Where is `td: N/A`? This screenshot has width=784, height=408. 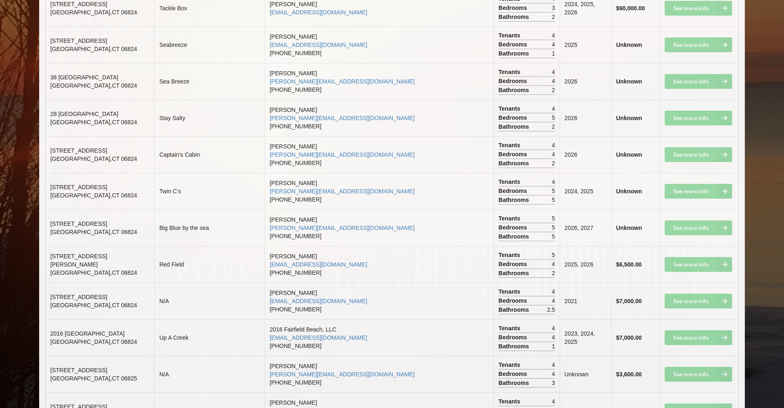 td: N/A is located at coordinates (210, 301).